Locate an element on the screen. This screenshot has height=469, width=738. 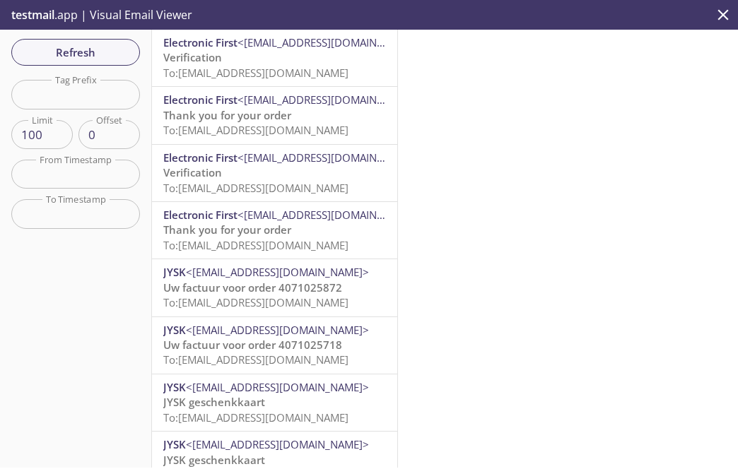
span: Uw factuur voor order 4071025872 is located at coordinates (252, 288).